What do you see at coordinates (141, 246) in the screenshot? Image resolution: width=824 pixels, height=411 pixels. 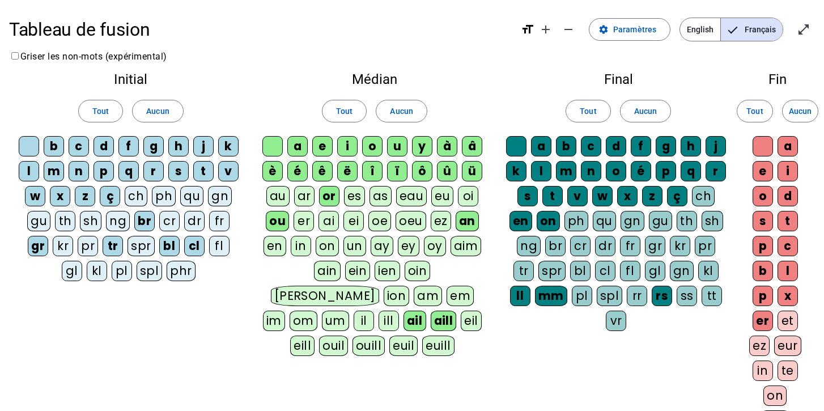 I see `div: spr` at bounding box center [141, 246].